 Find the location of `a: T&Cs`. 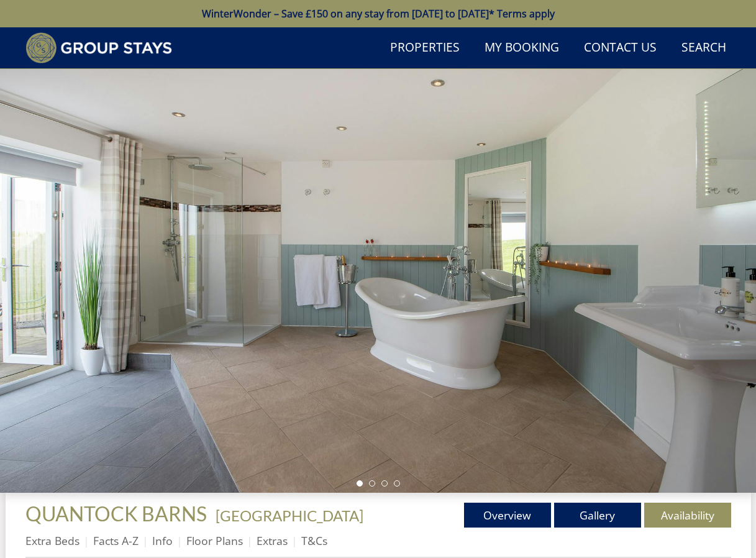

a: T&Cs is located at coordinates (314, 541).